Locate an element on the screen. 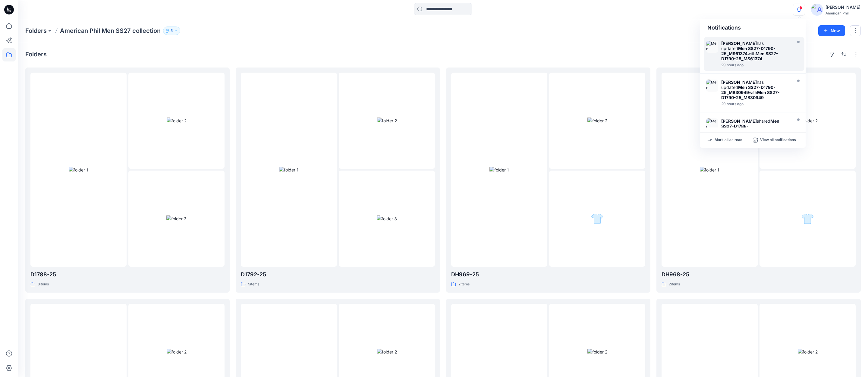 The image size is (868, 377). p: View all notifications is located at coordinates (778, 140).